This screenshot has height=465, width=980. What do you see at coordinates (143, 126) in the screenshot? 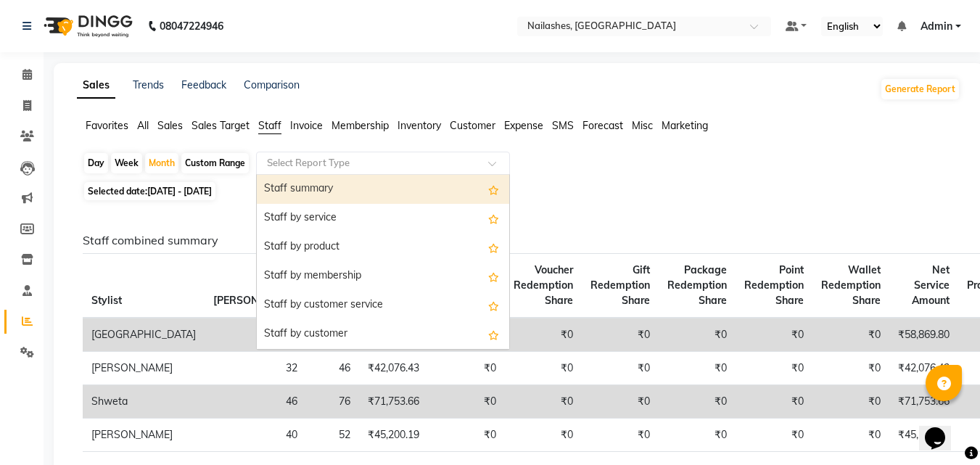
I see `span: All` at bounding box center [143, 126].